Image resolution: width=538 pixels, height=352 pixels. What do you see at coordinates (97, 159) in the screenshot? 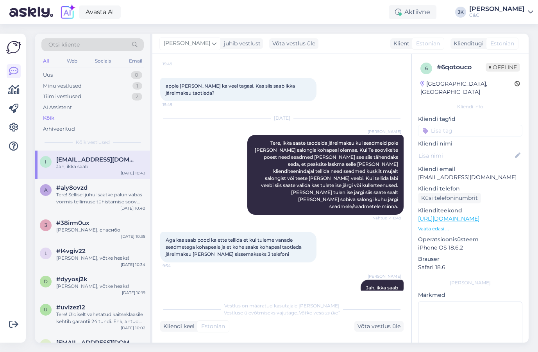
I see `span: irina15oidingu@gmail.com` at bounding box center [97, 159].